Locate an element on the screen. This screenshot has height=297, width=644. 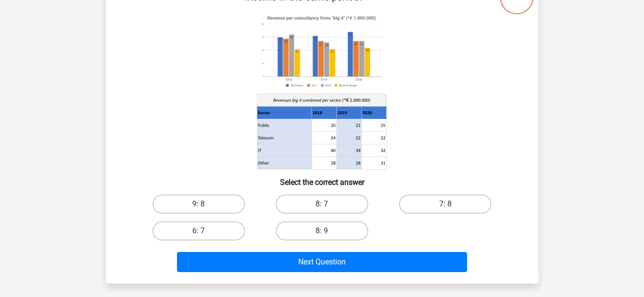
h6: Select the correct answer is located at coordinates (322, 178).